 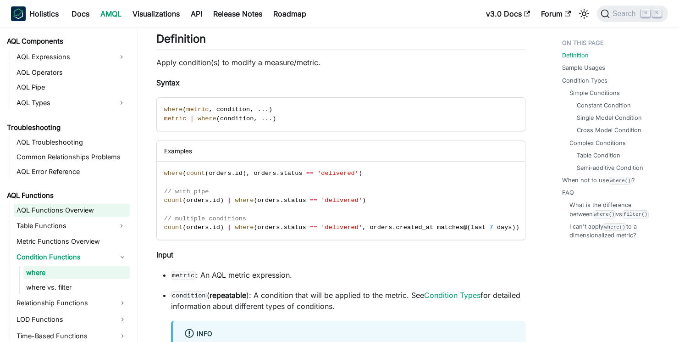 I want to click on span: last, so click(x=478, y=227).